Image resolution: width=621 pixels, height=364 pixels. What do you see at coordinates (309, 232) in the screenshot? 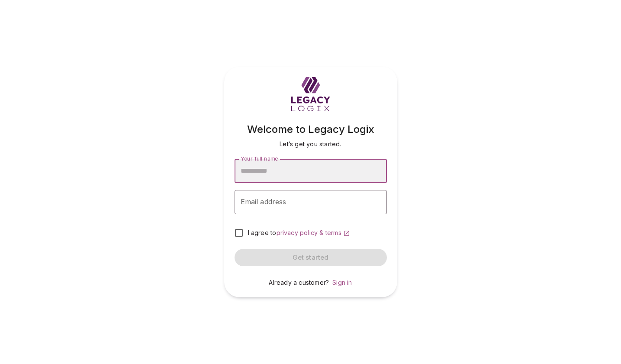
I see `span: privacy policy & terms` at bounding box center [309, 232].